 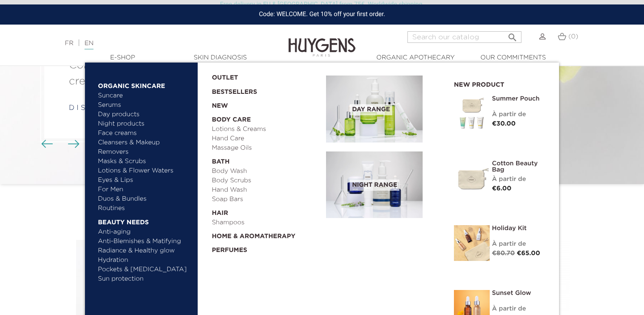 I want to click on a: Radiance & Healthy glow, so click(x=144, y=251).